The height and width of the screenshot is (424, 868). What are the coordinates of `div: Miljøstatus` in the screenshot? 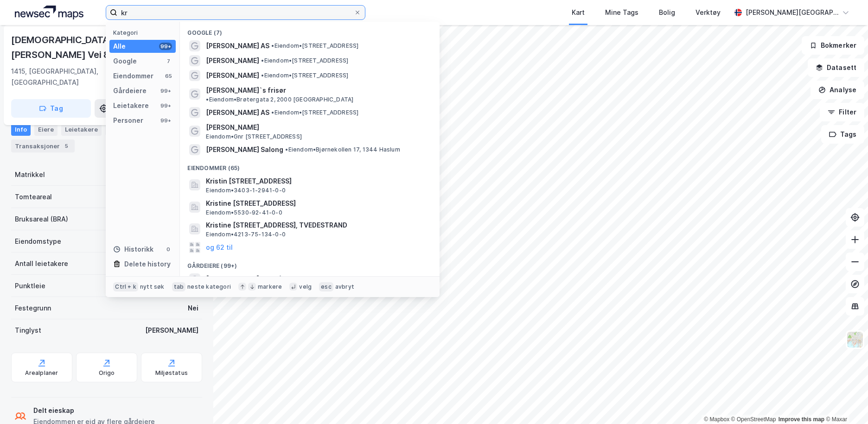 It's located at (171, 373).